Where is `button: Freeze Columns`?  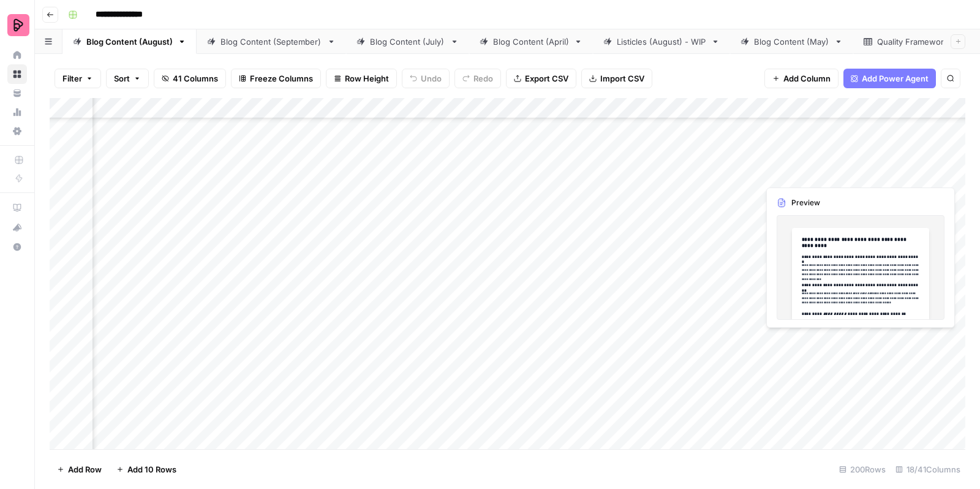 button: Freeze Columns is located at coordinates (275, 78).